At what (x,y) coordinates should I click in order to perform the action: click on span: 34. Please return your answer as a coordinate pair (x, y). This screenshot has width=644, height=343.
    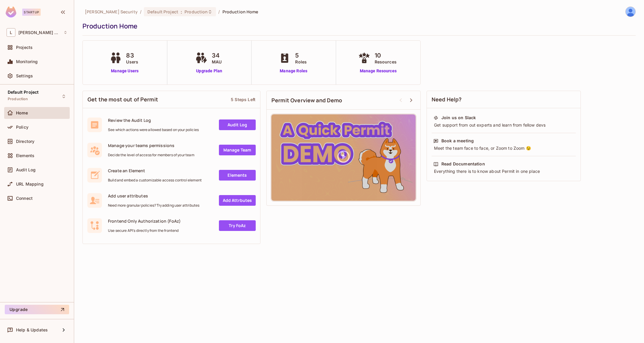
    Looking at the image, I should click on (217, 55).